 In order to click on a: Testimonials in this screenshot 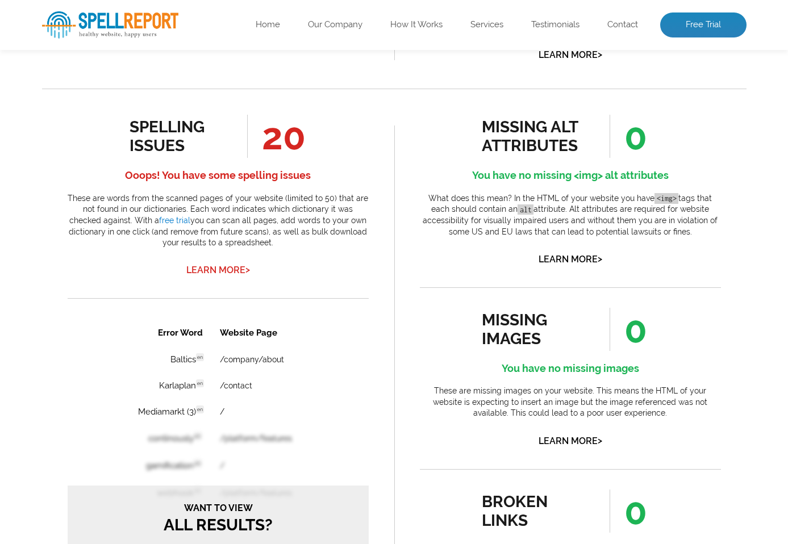, I will do `click(555, 25)`.